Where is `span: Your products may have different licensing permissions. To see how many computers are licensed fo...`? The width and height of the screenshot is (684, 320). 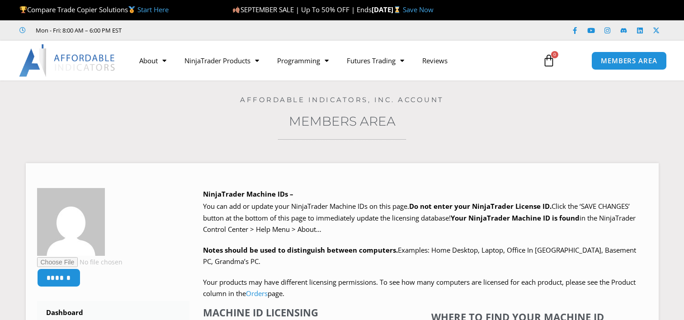
span: Your products may have different licensing permissions. To see how many computers are licensed fo... is located at coordinates (419, 288).